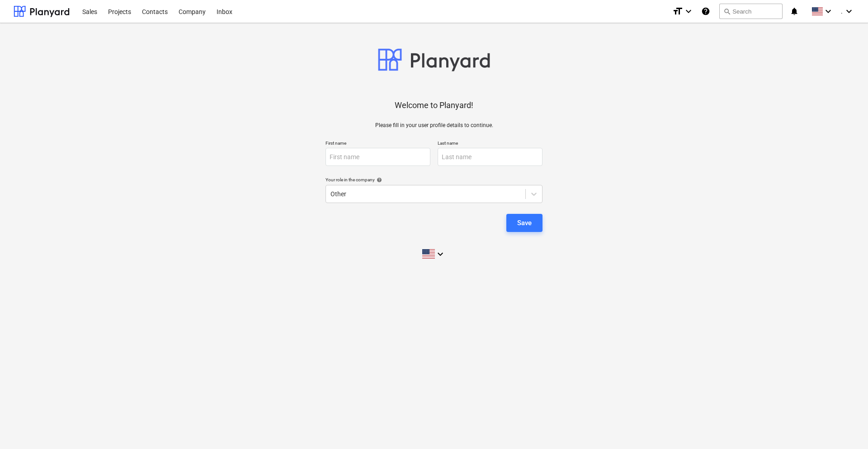  I want to click on p: Please fill in your user profile details to continue., so click(434, 125).